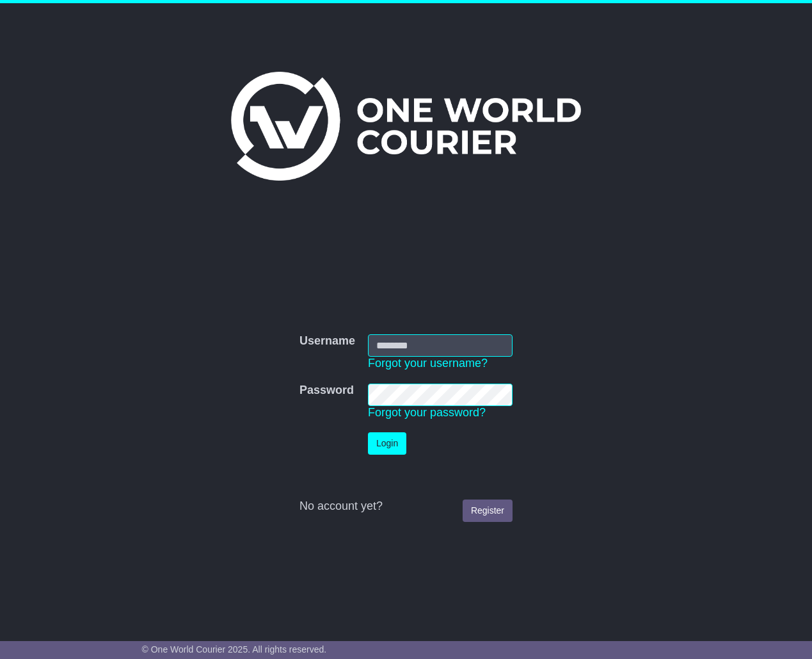  I want to click on span: © One World Courier 2025. All rights reserved., so click(235, 650).